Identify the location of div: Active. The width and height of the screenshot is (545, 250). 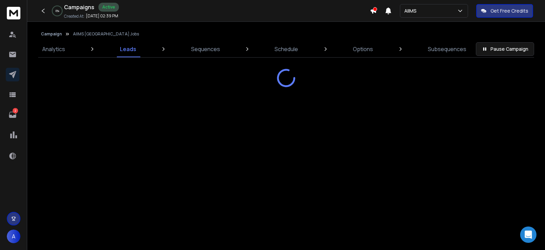
(109, 7).